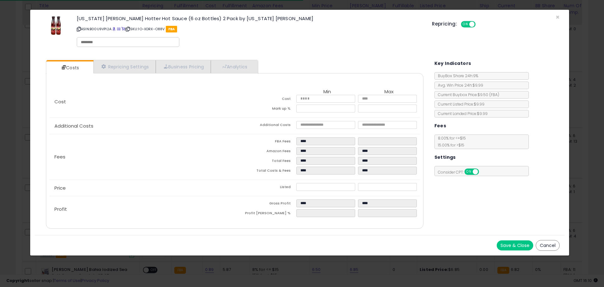 The height and width of the screenshot is (287, 604). Describe the element at coordinates (548, 245) in the screenshot. I see `button: Cancel` at that location.